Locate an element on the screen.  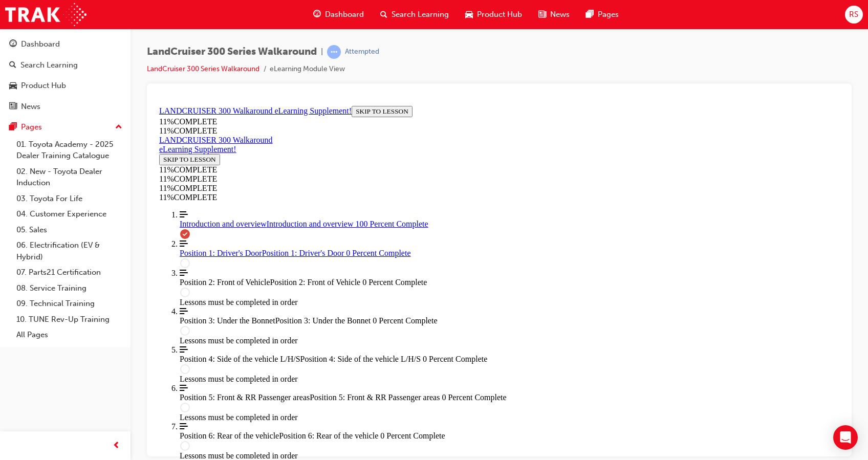
div: Pages is located at coordinates (31, 127).